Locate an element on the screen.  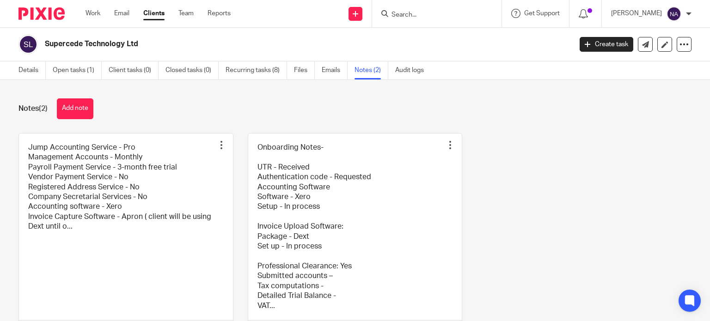
span: (2) is located at coordinates (43, 109).